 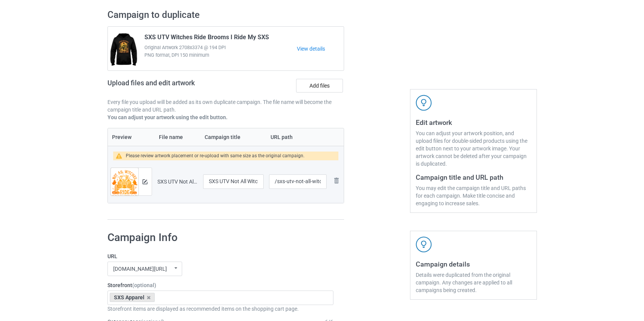 I want to click on h3: Campaign title and URL path, so click(x=473, y=177).